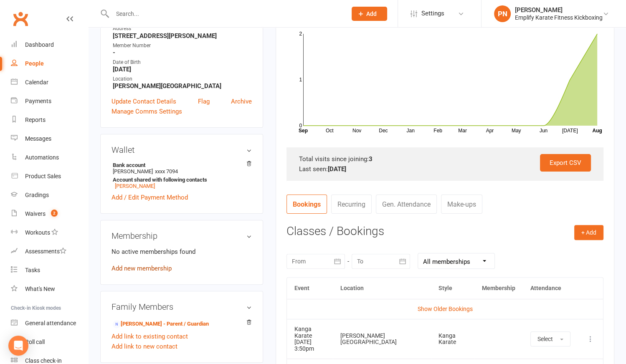 The image size is (626, 364). What do you see at coordinates (453, 288) in the screenshot?
I see `th: Style` at bounding box center [453, 288].